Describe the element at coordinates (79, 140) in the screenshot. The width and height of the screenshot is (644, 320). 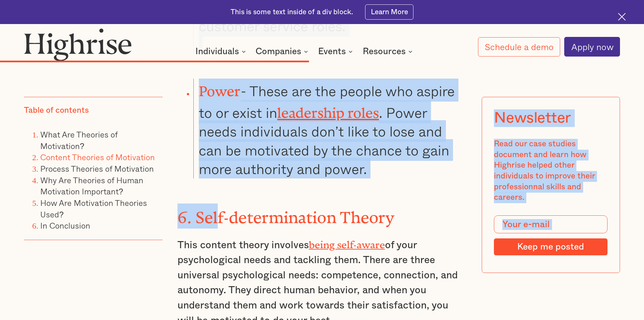
I see `a: What Are Theories of Motivation?` at that location.